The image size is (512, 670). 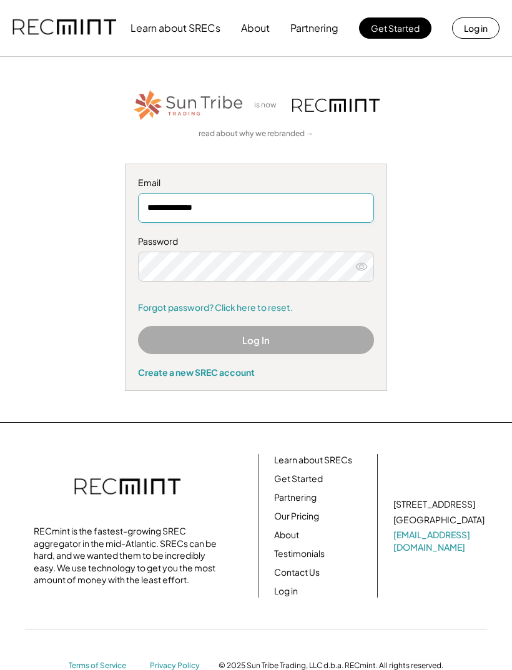 What do you see at coordinates (299, 554) in the screenshot?
I see `a: Testimonials` at bounding box center [299, 554].